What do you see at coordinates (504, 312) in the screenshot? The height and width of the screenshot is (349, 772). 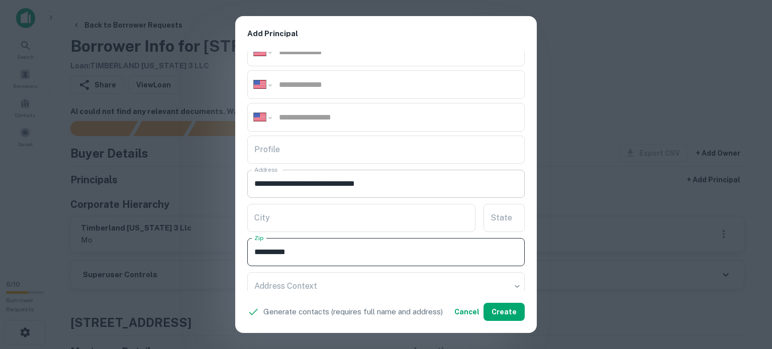 I see `button: Create` at bounding box center [504, 312].